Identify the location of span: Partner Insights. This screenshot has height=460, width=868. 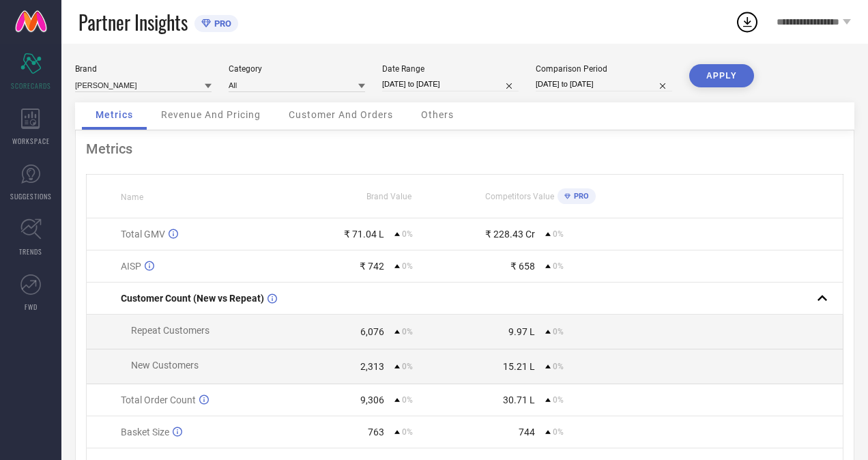
(133, 22).